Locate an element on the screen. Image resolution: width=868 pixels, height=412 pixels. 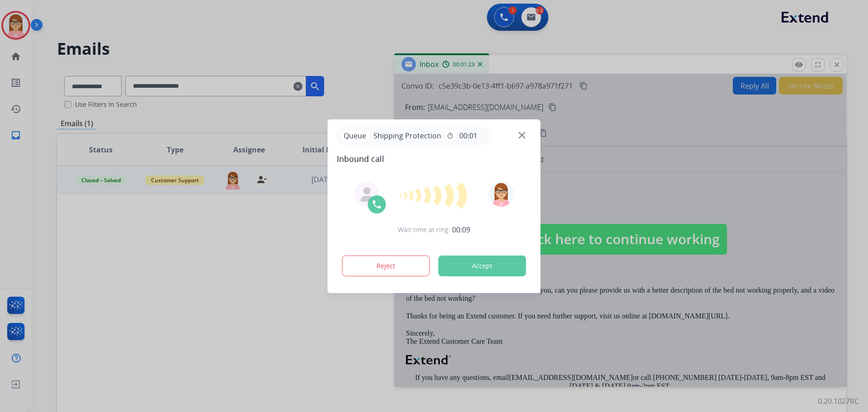
p: 0.20.1027RC is located at coordinates (838, 401).